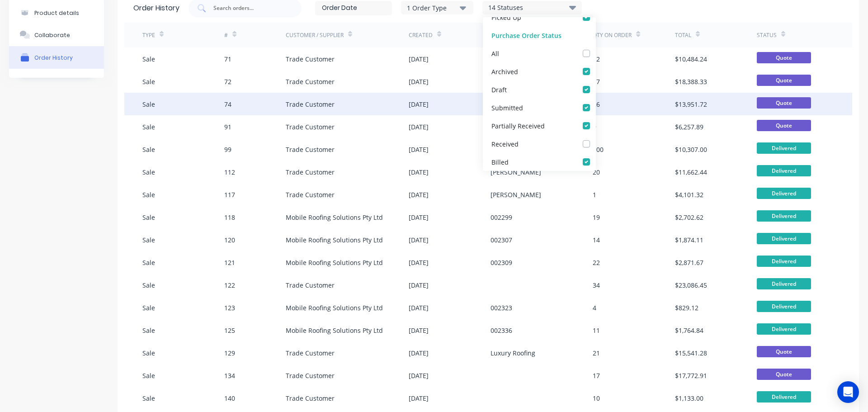  Describe the element at coordinates (596, 353) in the screenshot. I see `div: 21` at that location.